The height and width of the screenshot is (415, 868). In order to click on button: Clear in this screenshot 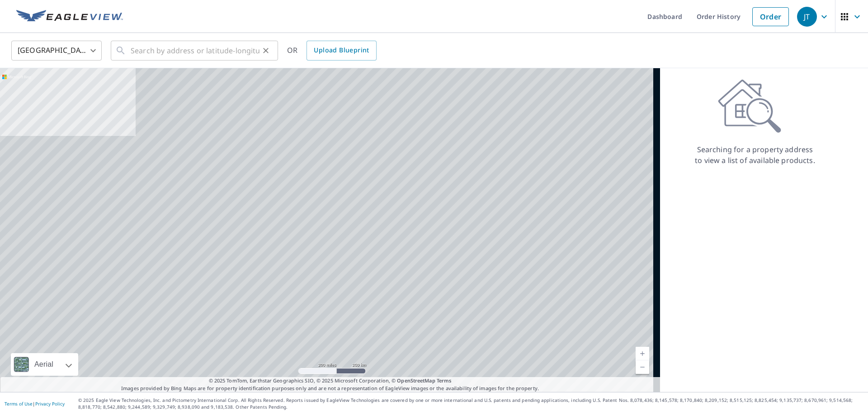, I will do `click(266, 50)`.